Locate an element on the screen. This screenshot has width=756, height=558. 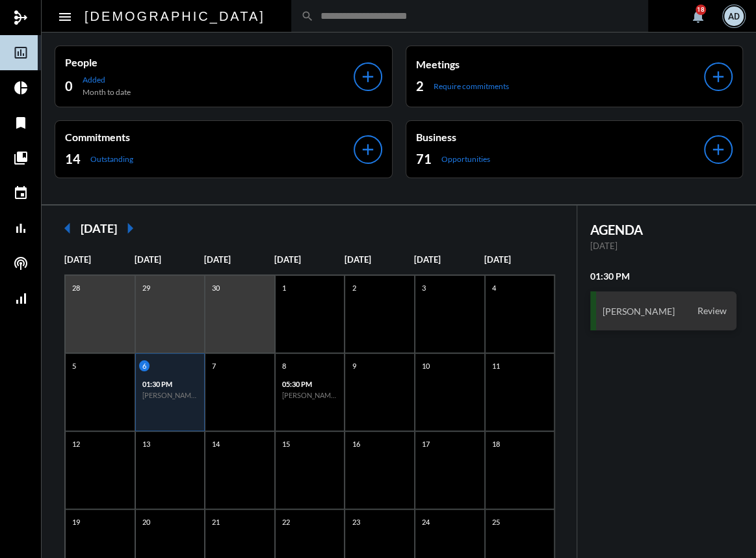
h2: 2 is located at coordinates (420, 86).